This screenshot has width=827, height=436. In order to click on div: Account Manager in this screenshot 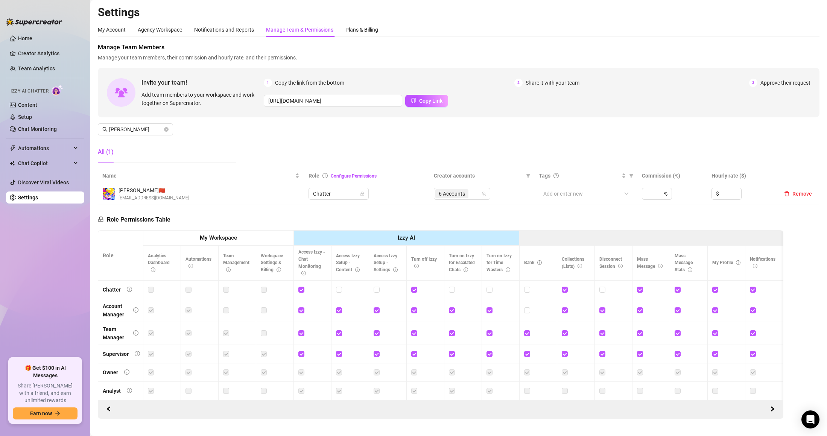, I will do `click(115, 311)`.